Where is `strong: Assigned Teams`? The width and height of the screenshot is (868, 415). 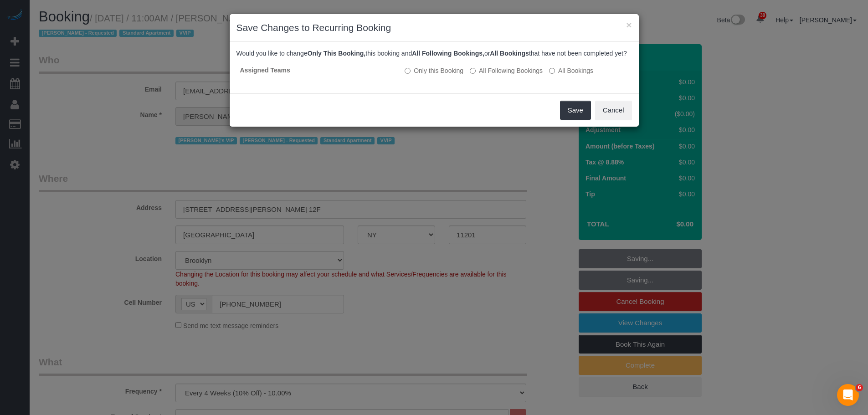
strong: Assigned Teams is located at coordinates (265, 70).